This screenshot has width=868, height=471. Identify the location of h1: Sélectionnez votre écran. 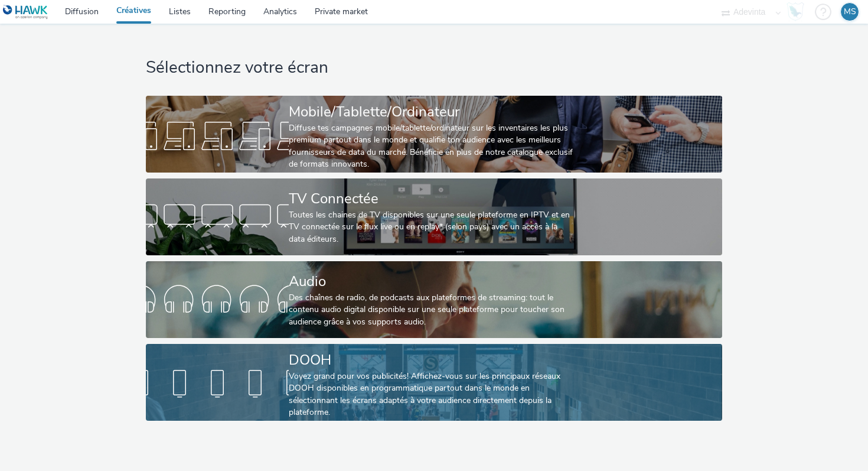
(434, 68).